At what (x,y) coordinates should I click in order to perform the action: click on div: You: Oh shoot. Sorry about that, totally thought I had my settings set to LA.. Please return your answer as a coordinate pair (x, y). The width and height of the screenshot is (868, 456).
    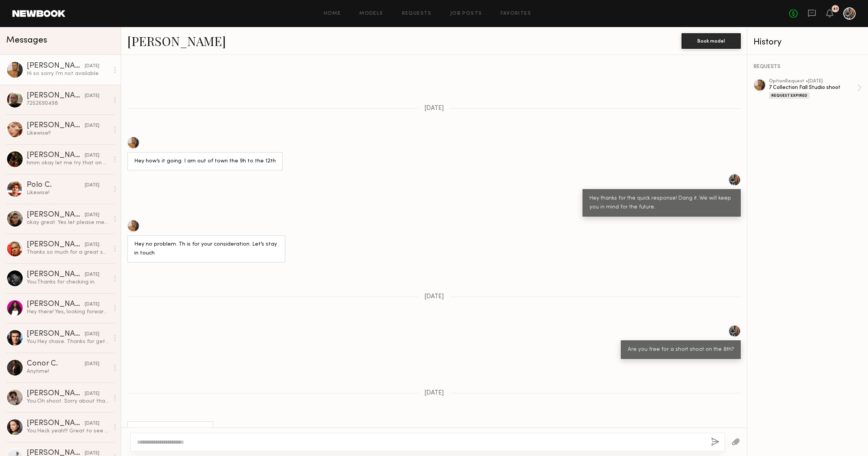
    Looking at the image, I should click on (68, 401).